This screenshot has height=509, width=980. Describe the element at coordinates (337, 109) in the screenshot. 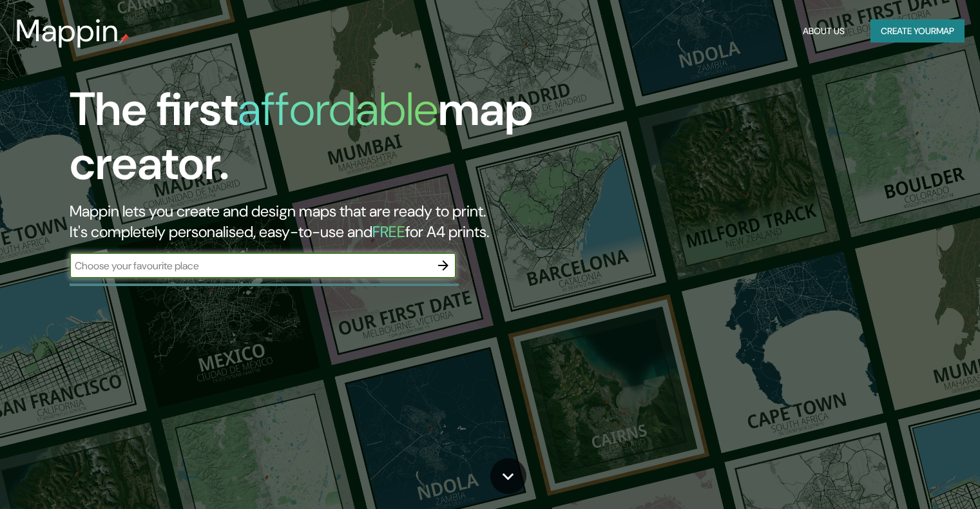

I see `h1: affordable` at that location.